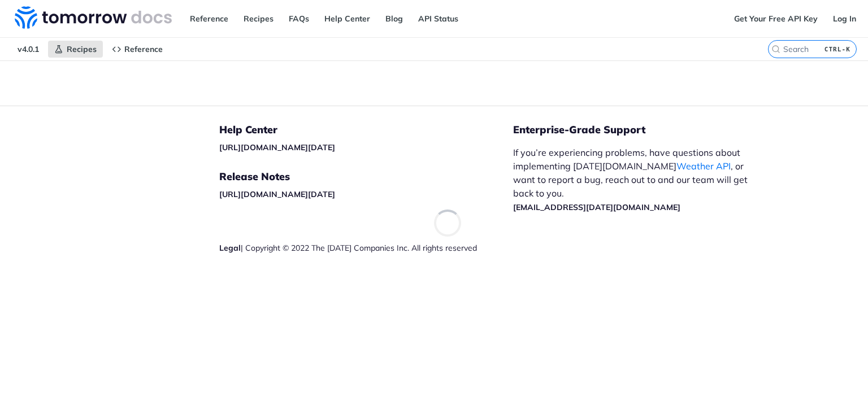 The width and height of the screenshot is (868, 419). I want to click on img: Tomorrow.io Weather API Docs, so click(93, 17).